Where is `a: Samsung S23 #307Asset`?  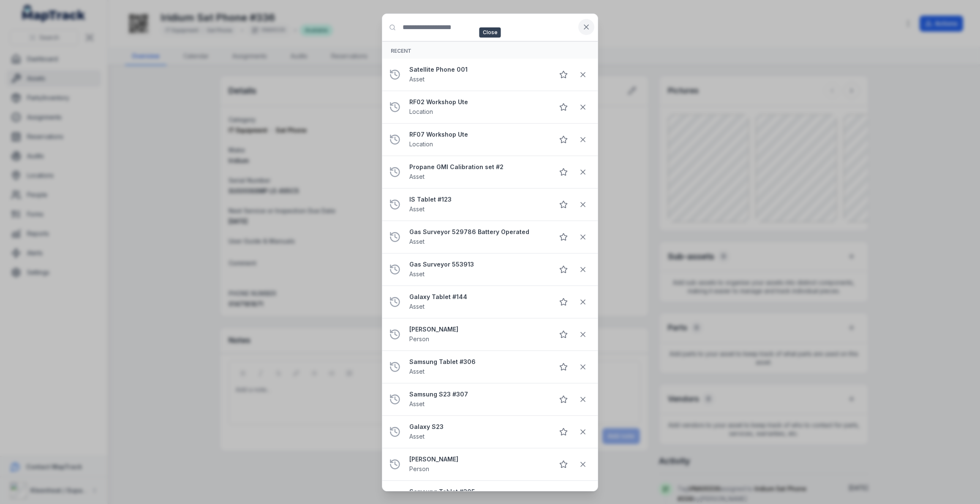
a: Samsung S23 #307Asset is located at coordinates (478, 399).